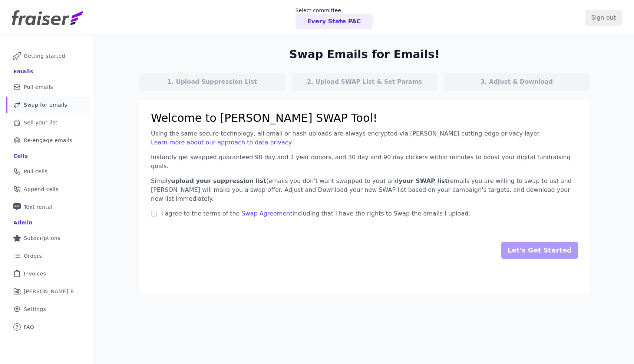 The image size is (634, 364). I want to click on a: Orders, so click(47, 256).